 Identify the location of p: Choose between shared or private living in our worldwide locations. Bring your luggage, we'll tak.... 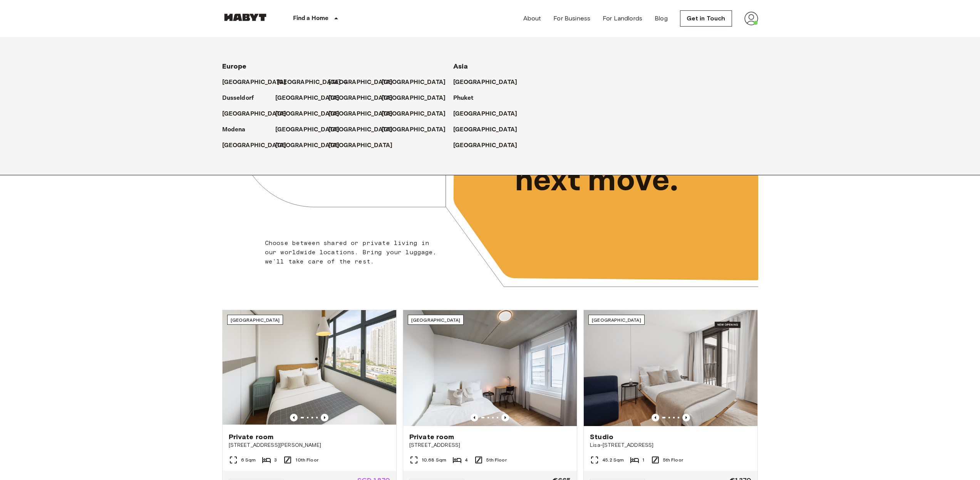
(353, 253).